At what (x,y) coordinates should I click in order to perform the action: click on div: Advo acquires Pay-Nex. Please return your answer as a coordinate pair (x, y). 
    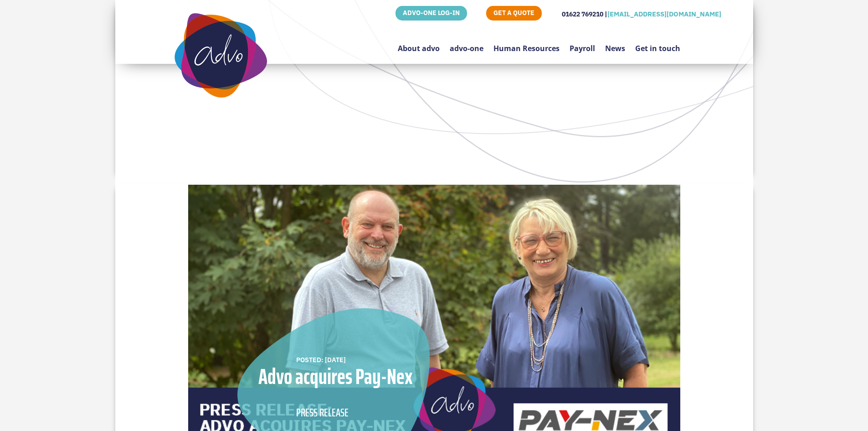
    Looking at the image, I should click on (336, 376).